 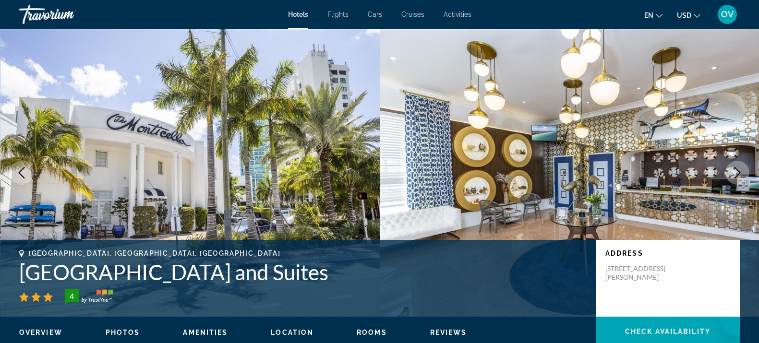 I want to click on span: en, so click(x=649, y=15).